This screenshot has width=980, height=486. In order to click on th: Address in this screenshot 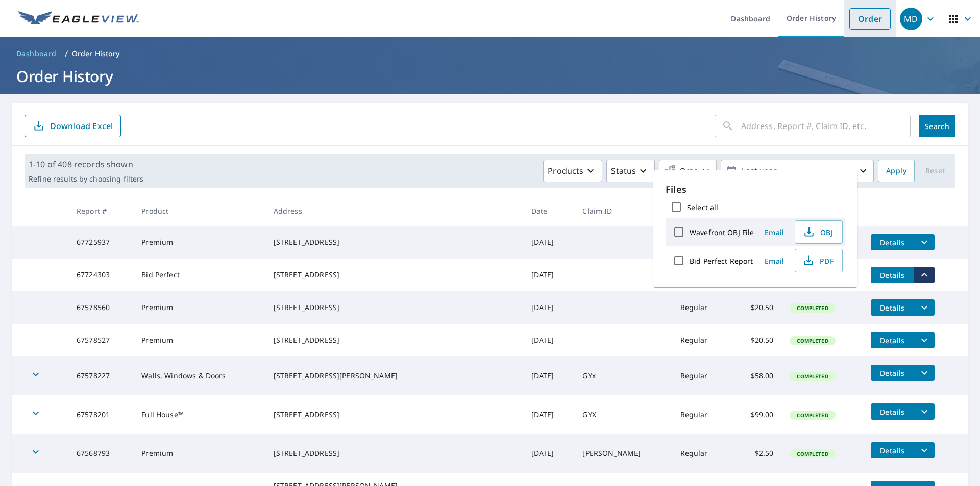, I will do `click(394, 211)`.